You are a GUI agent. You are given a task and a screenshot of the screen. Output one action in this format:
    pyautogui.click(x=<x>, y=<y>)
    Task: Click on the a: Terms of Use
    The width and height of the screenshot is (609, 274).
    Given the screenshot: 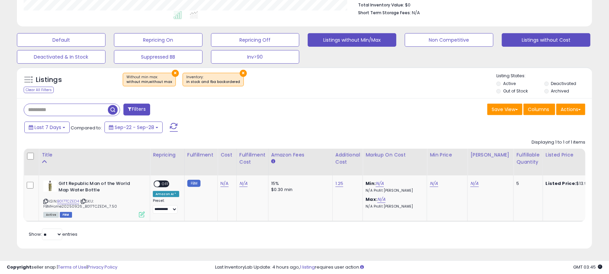 What is the action you would take?
    pyautogui.click(x=72, y=267)
    